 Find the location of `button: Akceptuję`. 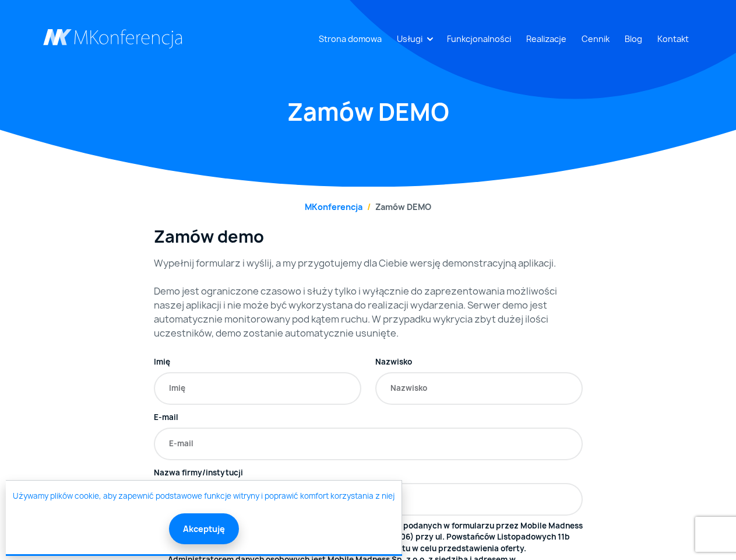

button: Akceptuję is located at coordinates (204, 528).